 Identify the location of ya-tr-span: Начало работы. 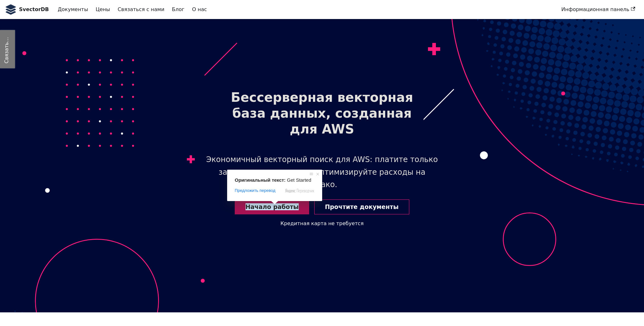
(272, 207).